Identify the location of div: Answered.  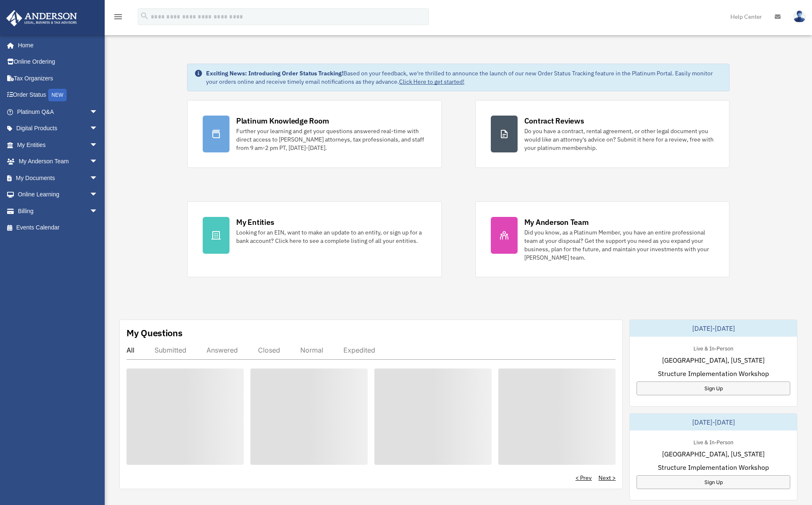
(222, 351).